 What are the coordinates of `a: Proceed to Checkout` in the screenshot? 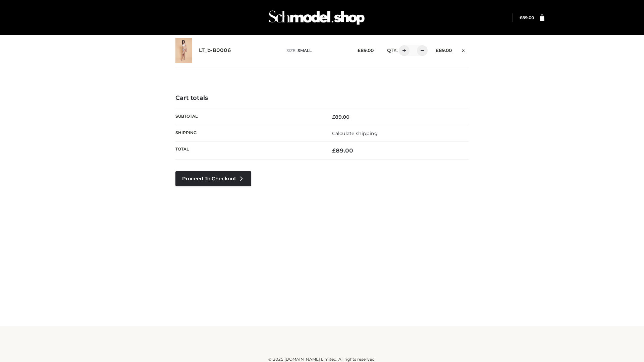 It's located at (213, 179).